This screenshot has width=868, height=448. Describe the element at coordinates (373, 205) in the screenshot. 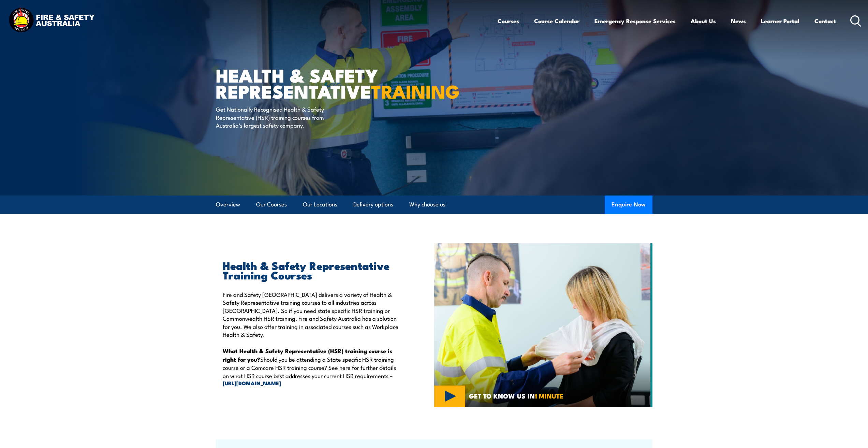

I see `a: Delivery options` at that location.